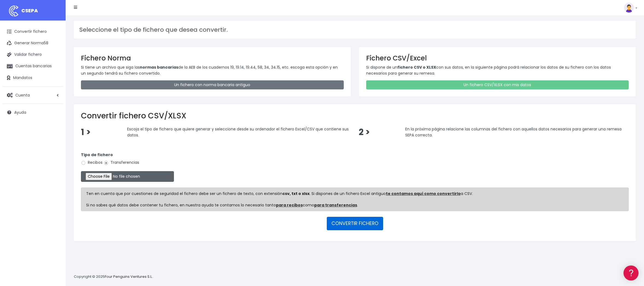 Image resolution: width=644 pixels, height=286 pixels. Describe the element at coordinates (33, 31) in the screenshot. I see `a: Convertir fichero` at that location.